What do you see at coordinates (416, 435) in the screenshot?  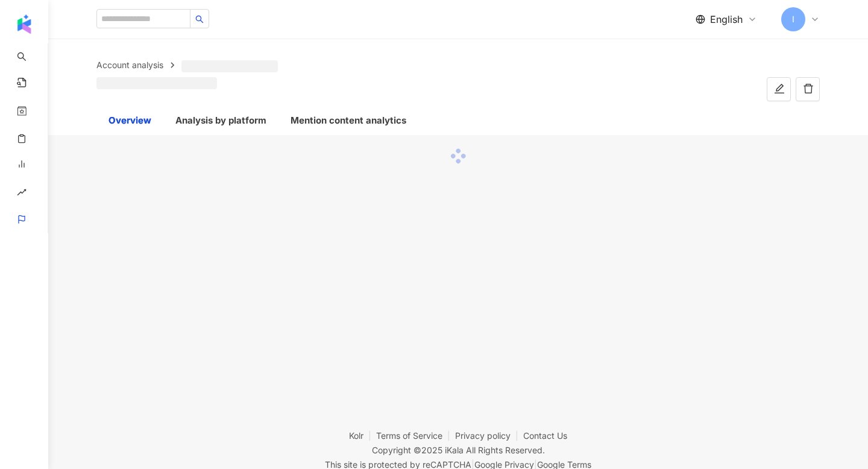 I see `a: Terms of Service` at bounding box center [416, 435].